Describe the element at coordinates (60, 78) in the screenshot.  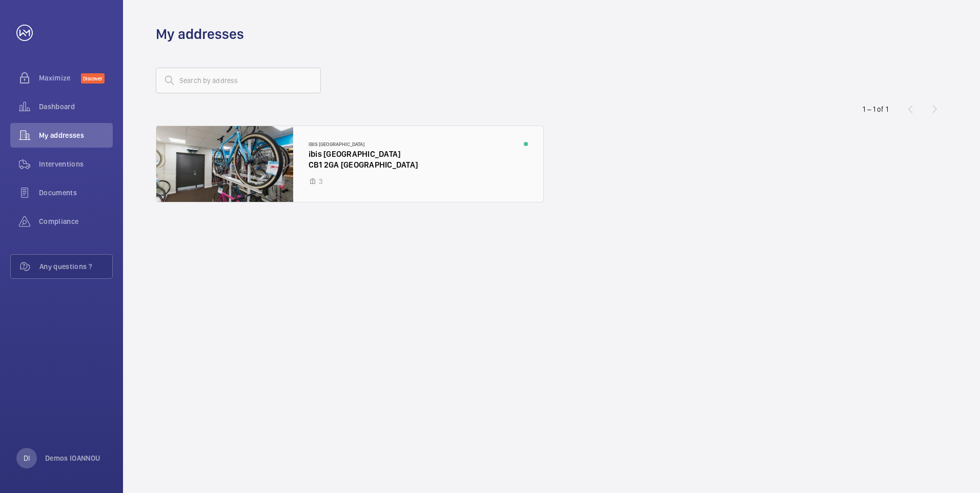
I see `span: Maximize` at that location.